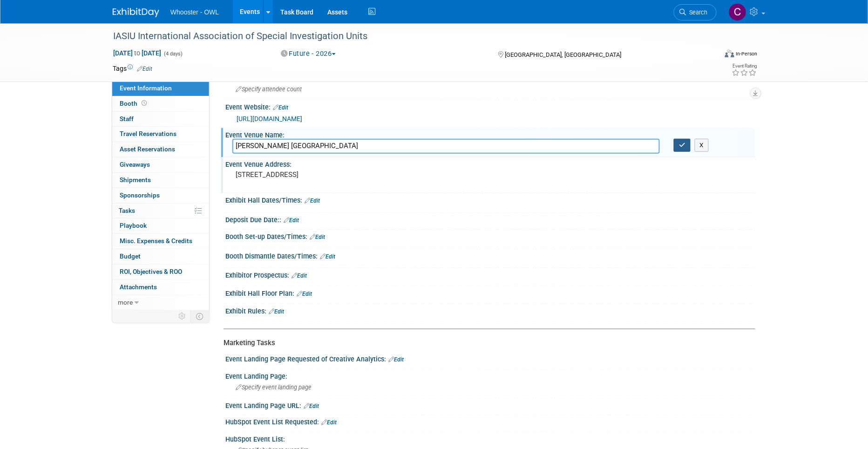 Image resolution: width=868 pixels, height=449 pixels. Describe the element at coordinates (147, 149) in the screenshot. I see `span: Asset Reservations` at that location.